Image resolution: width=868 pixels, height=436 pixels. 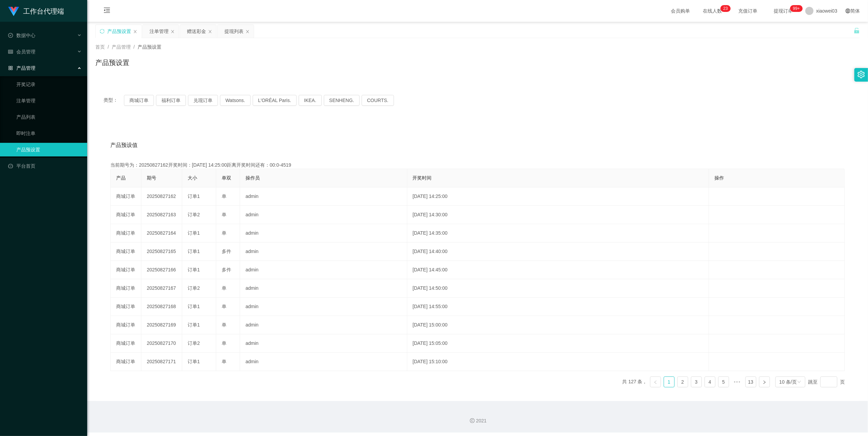 What do you see at coordinates (150, 47) in the screenshot?
I see `span: 产品预设置` at bounding box center [150, 47].